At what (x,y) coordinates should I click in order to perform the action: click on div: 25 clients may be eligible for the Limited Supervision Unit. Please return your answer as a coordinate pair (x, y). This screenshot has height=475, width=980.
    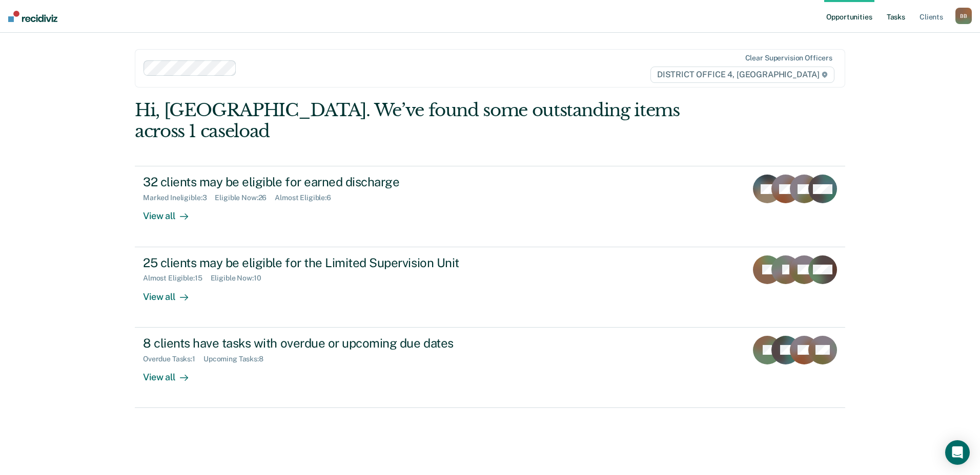
    Looking at the image, I should click on (323, 263).